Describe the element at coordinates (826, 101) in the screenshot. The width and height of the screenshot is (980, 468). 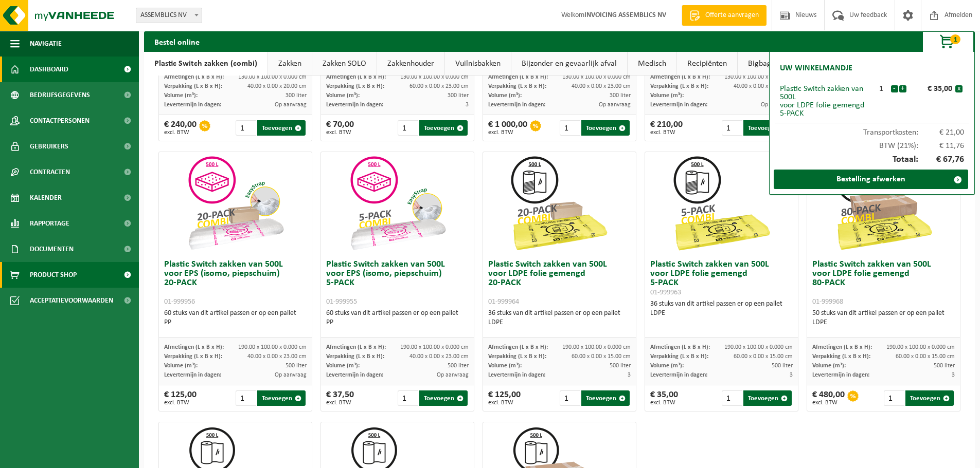
I see `div: Plastic Switch zakken van 500L voor LDPE folie gemengd 5-PACK` at that location.